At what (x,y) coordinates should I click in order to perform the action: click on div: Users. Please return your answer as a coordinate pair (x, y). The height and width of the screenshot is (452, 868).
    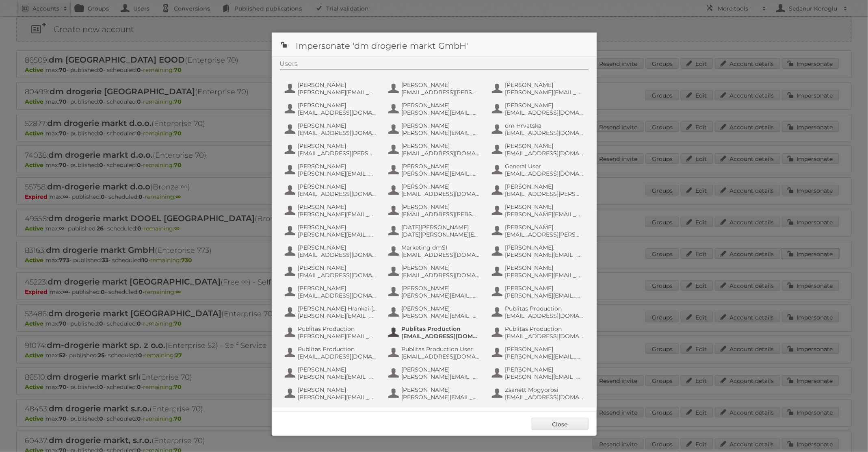
    Looking at the image, I should click on (434, 65).